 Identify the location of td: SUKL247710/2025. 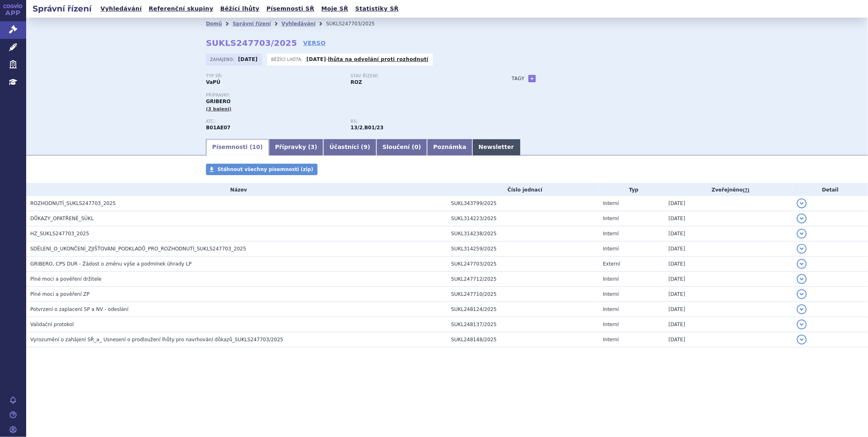
(523, 294).